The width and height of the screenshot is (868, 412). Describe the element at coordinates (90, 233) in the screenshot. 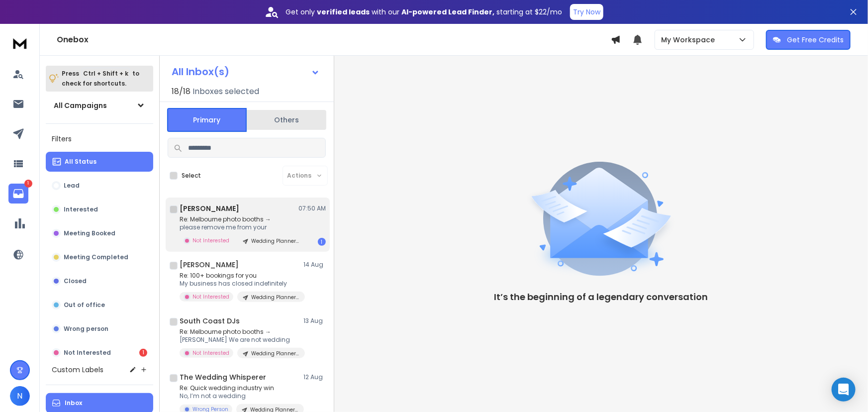

I see `p: Meeting Booked` at that location.